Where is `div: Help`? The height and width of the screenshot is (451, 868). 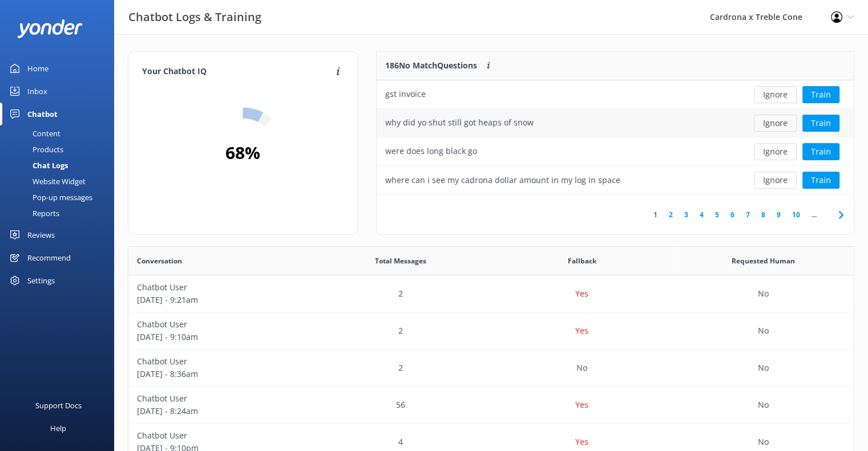
div: Help is located at coordinates (58, 428).